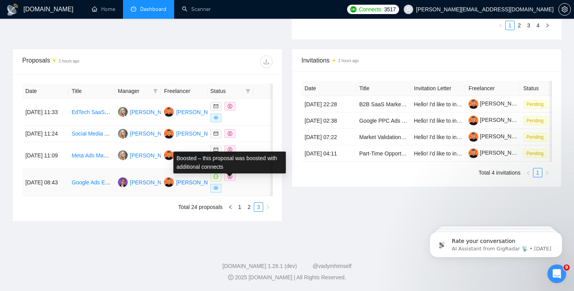  Describe the element at coordinates (429, 121) in the screenshot. I see `a: Google PPC Ads For Water Damage Restoration Industry` at that location.